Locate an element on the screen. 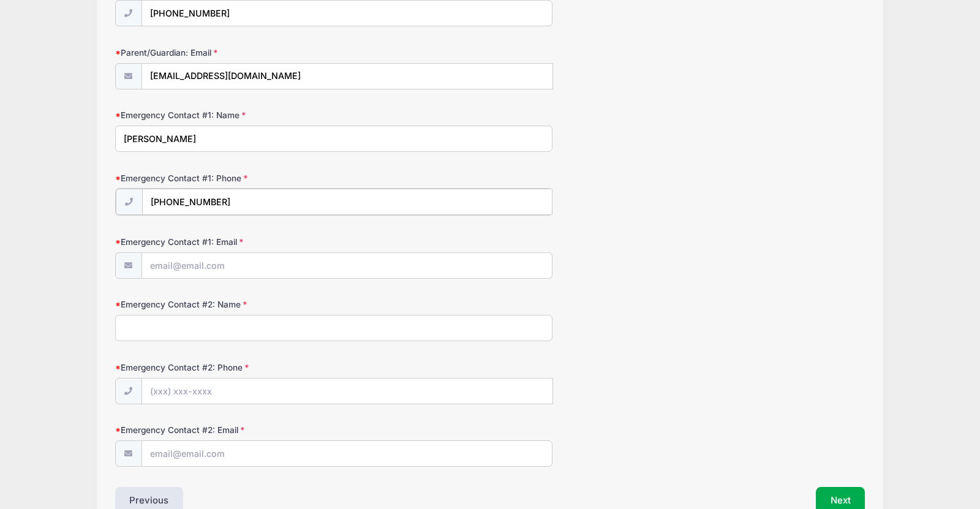 Image resolution: width=980 pixels, height=509 pixels. label: Emergency Contact #1: Name is located at coordinates (240, 115).